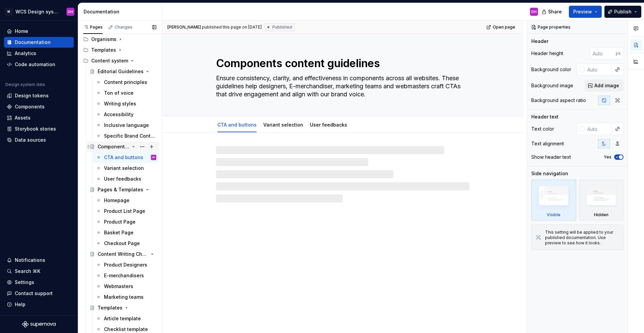 This screenshot has height=333, width=644. What do you see at coordinates (22, 118) in the screenshot?
I see `div: Assets` at bounding box center [22, 118].